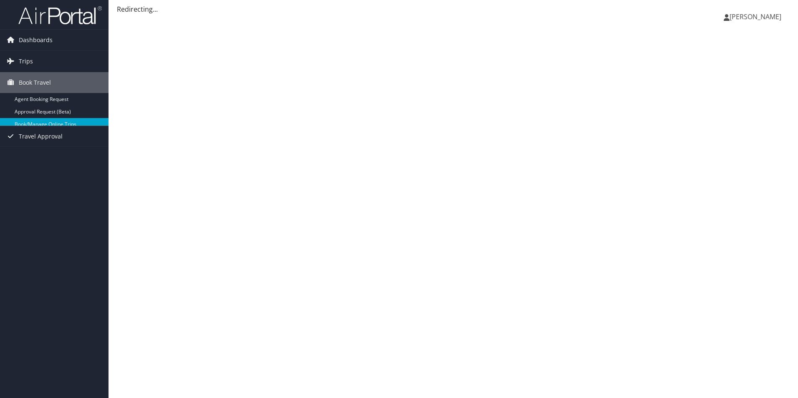 The height and width of the screenshot is (398, 798). What do you see at coordinates (26, 61) in the screenshot?
I see `span: Trips` at bounding box center [26, 61].